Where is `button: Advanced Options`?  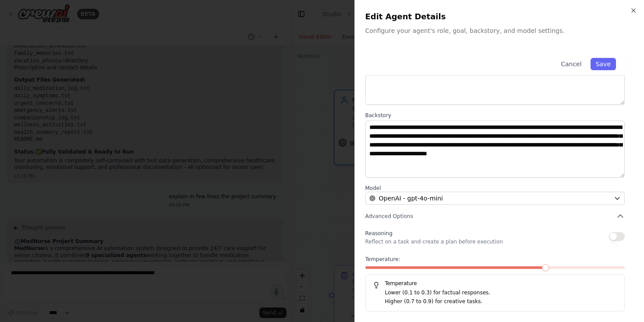 button: Advanced Options is located at coordinates (495, 216).